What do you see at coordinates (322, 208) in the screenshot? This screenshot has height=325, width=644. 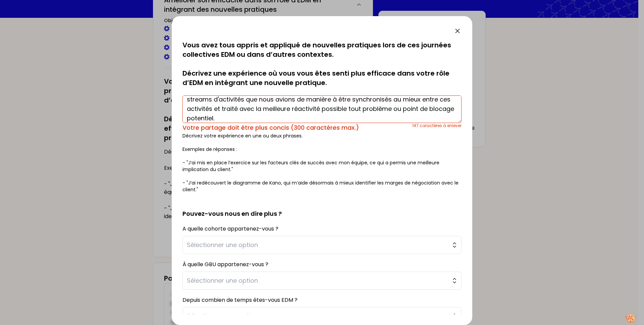 I see `h2: Pouvez-vous nous en dire plus ?` at bounding box center [322, 208].